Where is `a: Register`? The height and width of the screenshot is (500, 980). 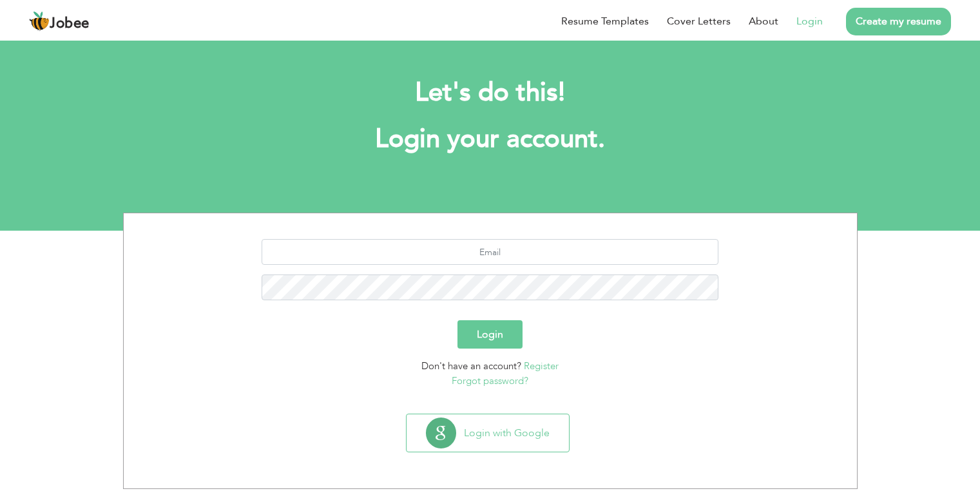
a: Register is located at coordinates (541, 366).